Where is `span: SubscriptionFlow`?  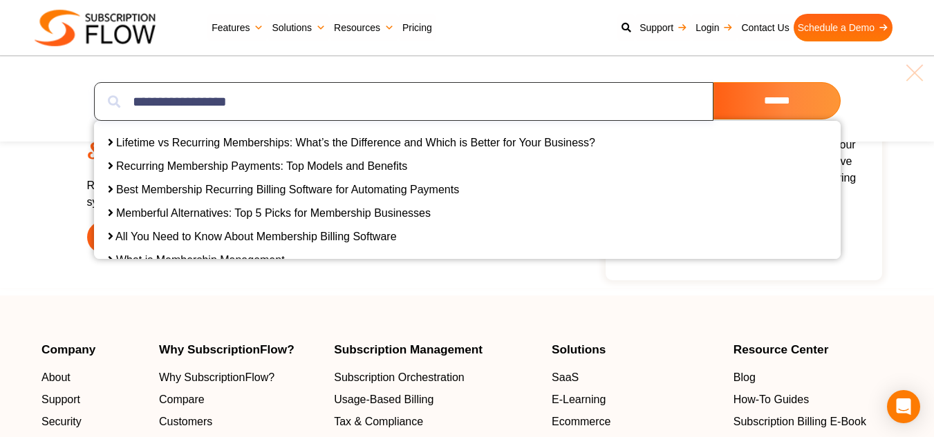
span: SubscriptionFlow is located at coordinates (161, 151).